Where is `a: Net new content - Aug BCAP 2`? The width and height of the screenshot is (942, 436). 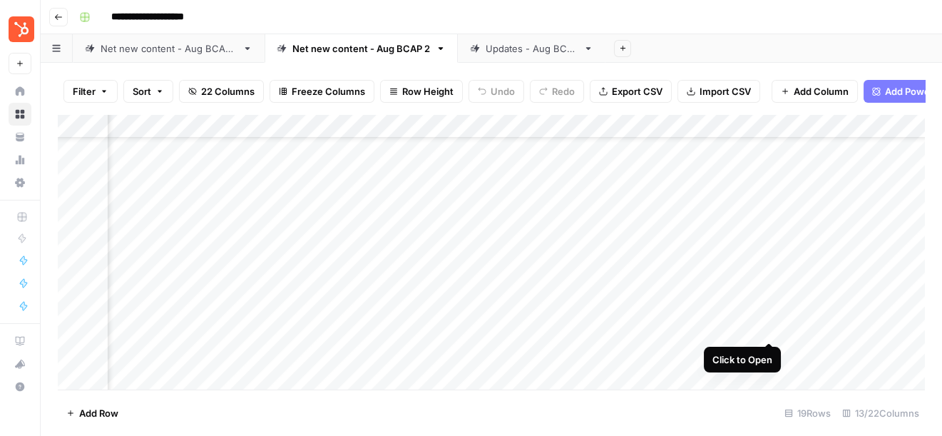 a: Net new content - Aug BCAP 2 is located at coordinates (361, 49).